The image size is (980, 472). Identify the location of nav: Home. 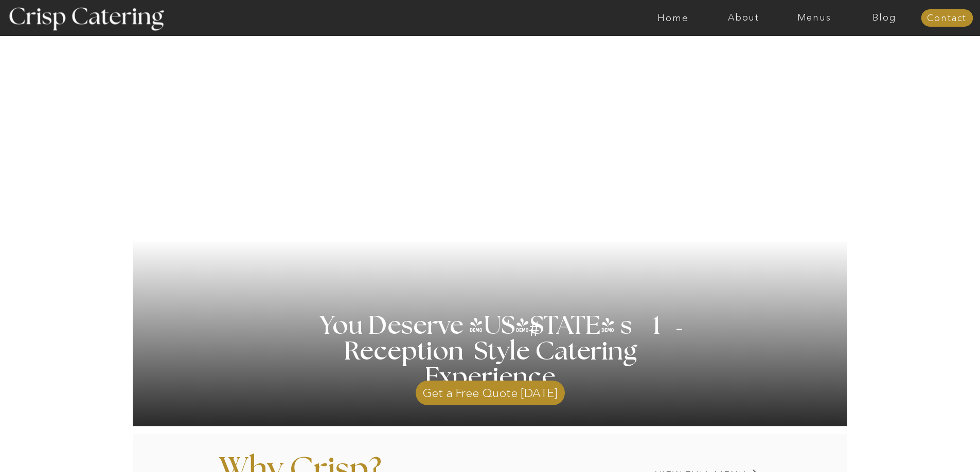
(673, 18).